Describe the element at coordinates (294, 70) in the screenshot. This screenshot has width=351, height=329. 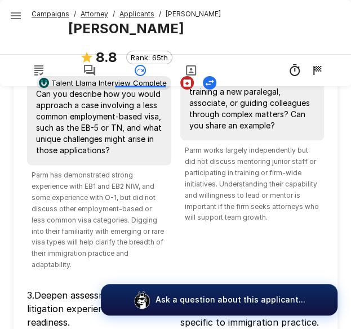
I see `div: 28m 24s` at that location.